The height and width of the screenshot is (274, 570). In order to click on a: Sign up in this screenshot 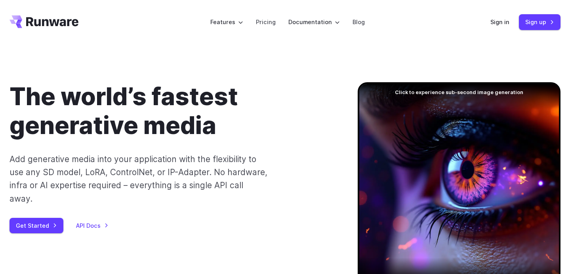, I will do `click(539, 22)`.